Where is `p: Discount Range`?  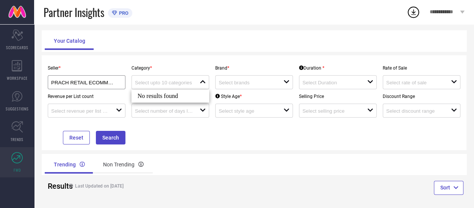
p: Discount Range is located at coordinates (421, 97).